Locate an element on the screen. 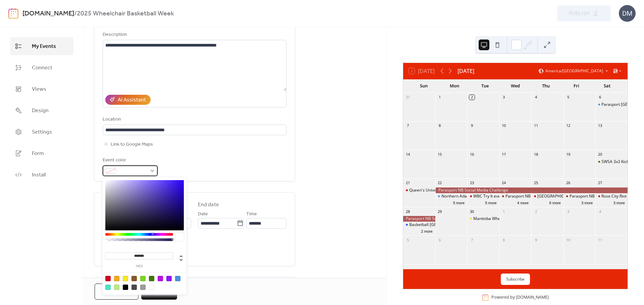 The width and height of the screenshot is (644, 305). span: Views is located at coordinates (39, 90).